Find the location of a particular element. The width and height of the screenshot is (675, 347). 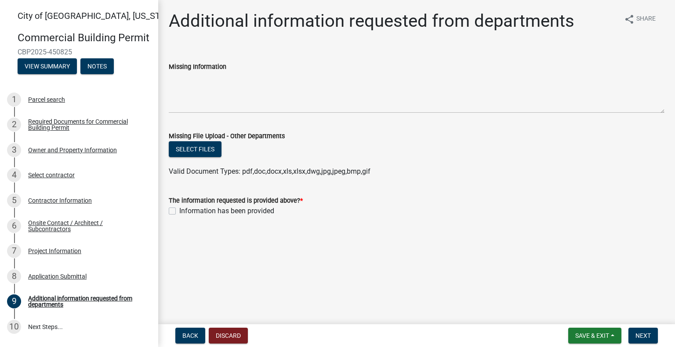

div: Contractor Information is located at coordinates (60, 201).